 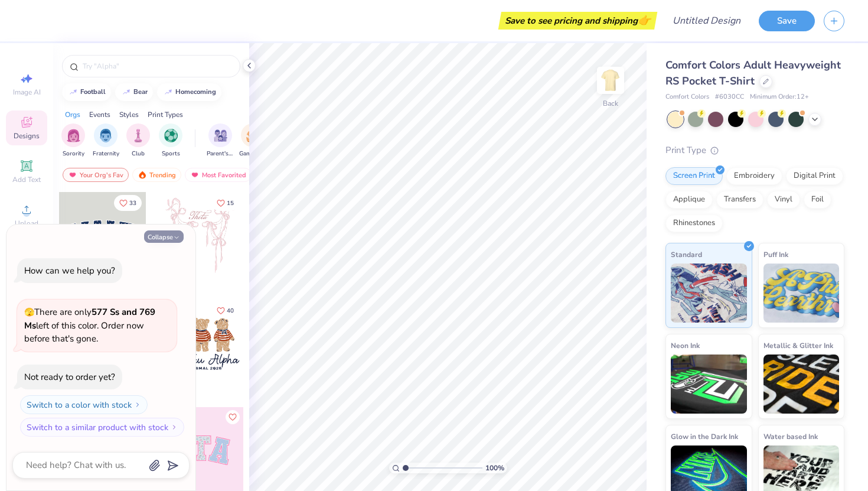 I want to click on div: filter for Club, so click(x=138, y=141).